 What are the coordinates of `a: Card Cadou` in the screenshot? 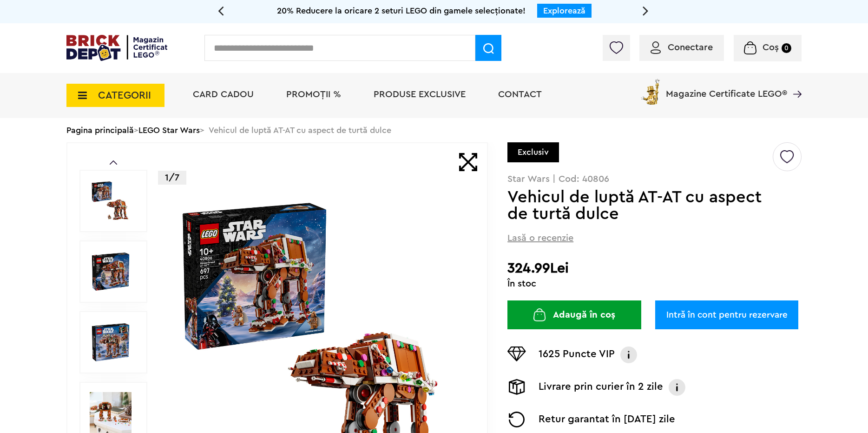 It's located at (223, 95).